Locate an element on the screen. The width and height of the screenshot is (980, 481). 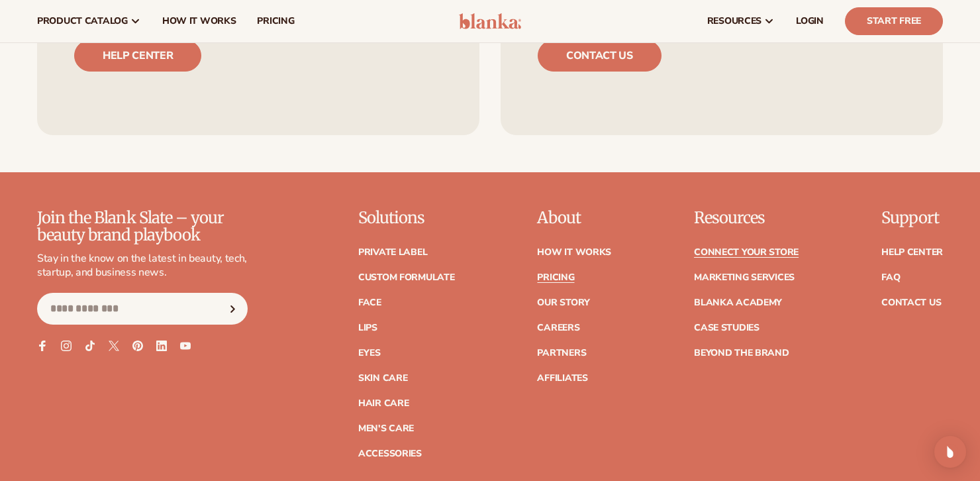
span: LOGIN is located at coordinates (810, 21).